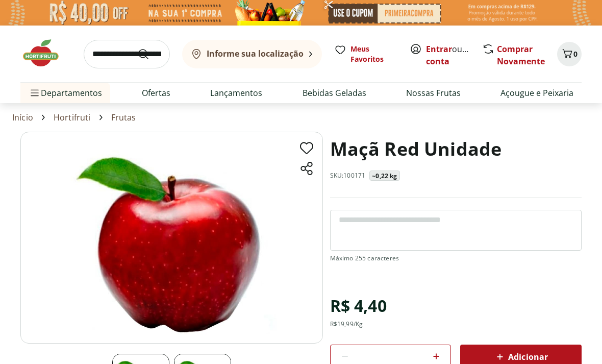  What do you see at coordinates (334, 93) in the screenshot?
I see `a: Bebidas Geladas` at bounding box center [334, 93].